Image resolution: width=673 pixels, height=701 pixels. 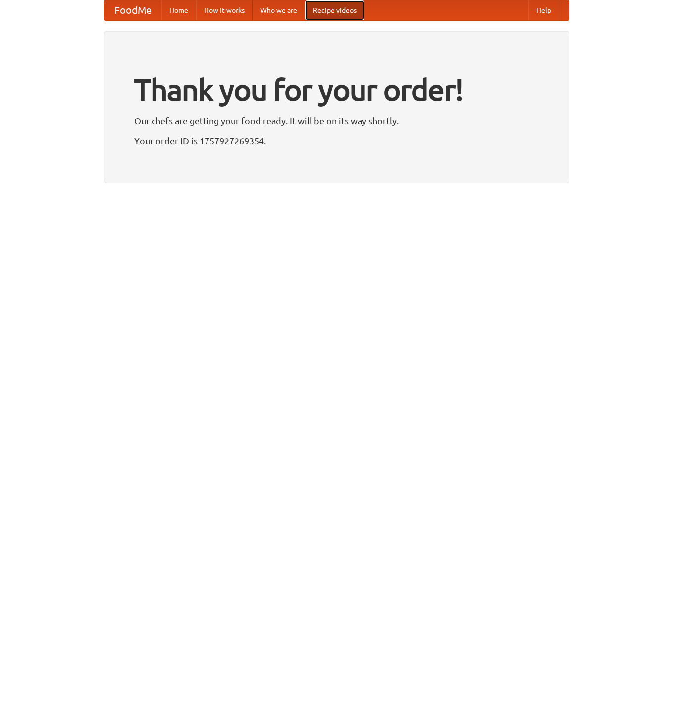 I want to click on a: Who we are, so click(x=279, y=10).